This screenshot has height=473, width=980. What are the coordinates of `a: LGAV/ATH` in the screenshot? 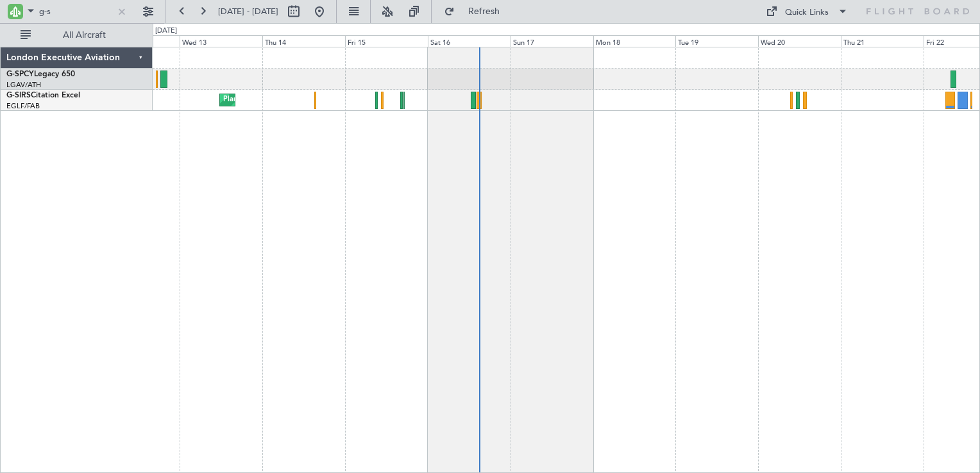 It's located at (24, 84).